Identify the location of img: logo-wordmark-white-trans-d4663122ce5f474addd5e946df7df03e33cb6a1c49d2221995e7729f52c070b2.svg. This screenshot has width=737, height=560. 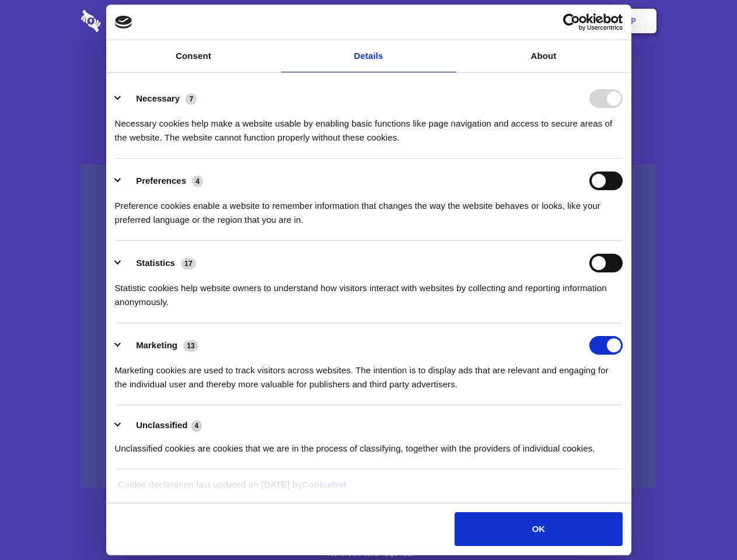
(131, 21).